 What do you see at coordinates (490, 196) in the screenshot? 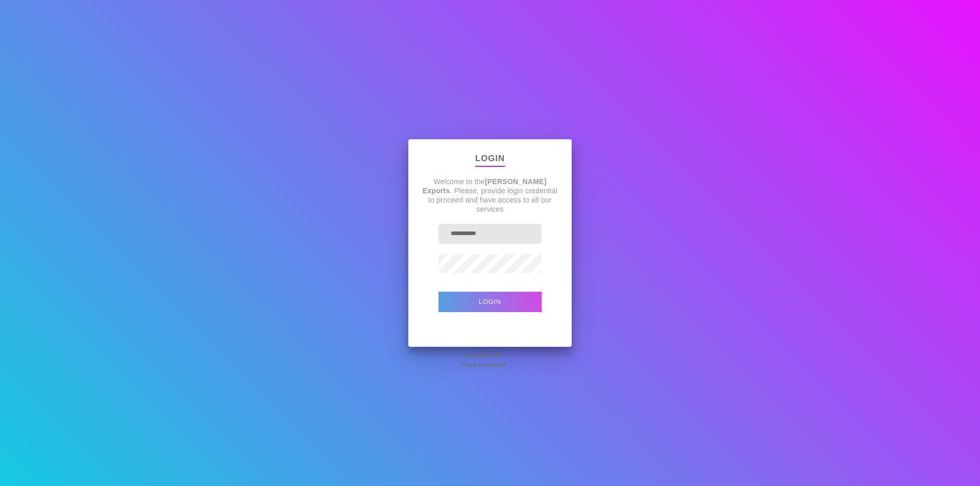
I see `p: Welcome to the . Please, provide login credential to proceed and have access to all our services` at bounding box center [490, 196].